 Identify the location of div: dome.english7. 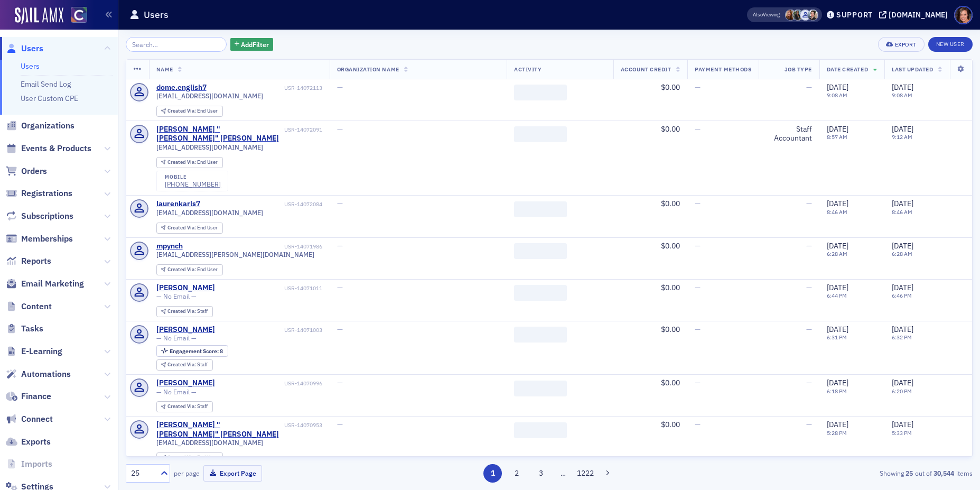
(182, 88).